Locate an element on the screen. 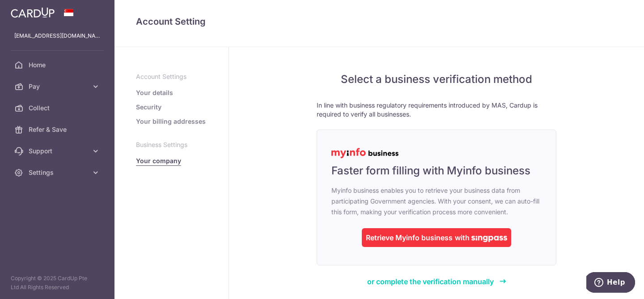  p: Business Settings is located at coordinates (171, 145).